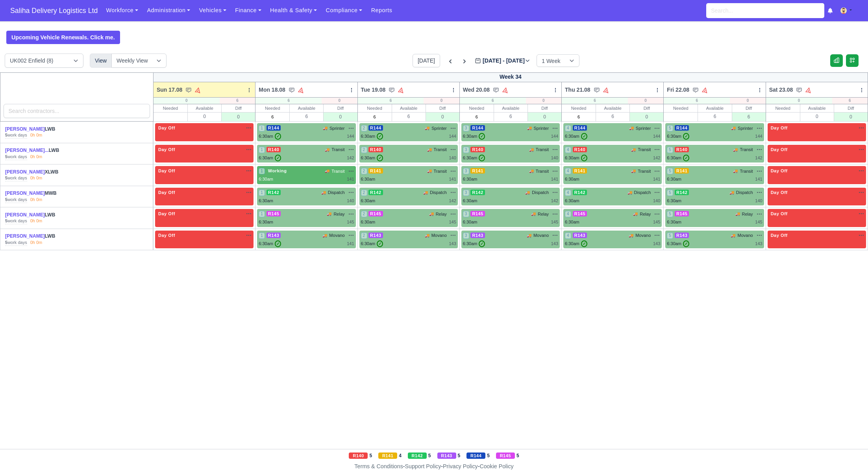 This screenshot has height=471, width=868. What do you see at coordinates (439, 128) in the screenshot?
I see `span: Sprinter` at bounding box center [439, 128].